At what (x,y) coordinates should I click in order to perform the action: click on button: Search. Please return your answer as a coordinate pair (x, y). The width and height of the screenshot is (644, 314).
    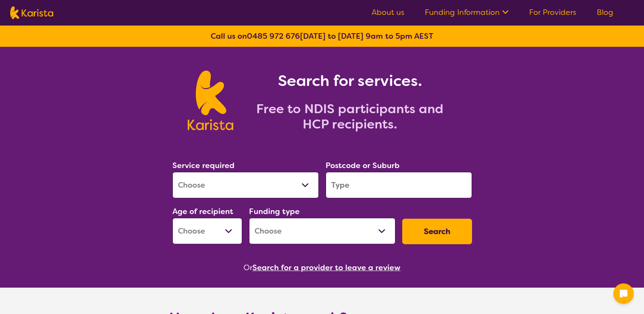
    Looking at the image, I should click on (437, 231).